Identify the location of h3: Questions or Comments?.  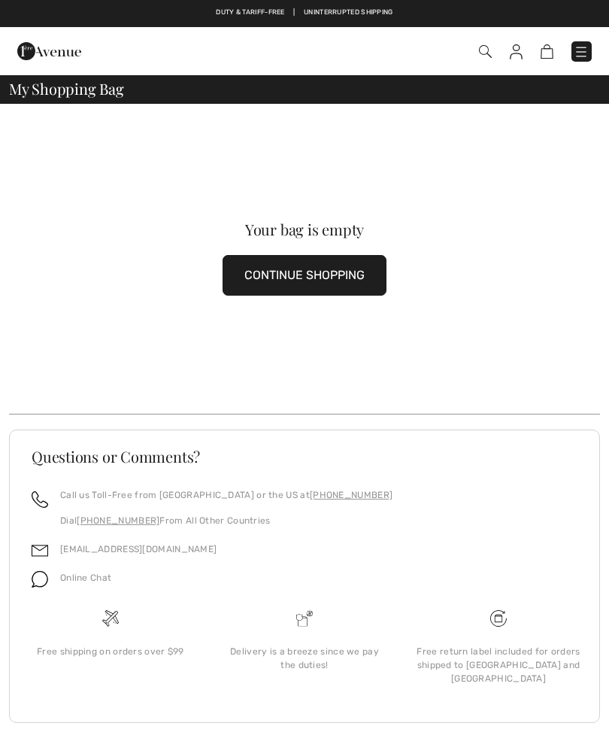
(305, 457).